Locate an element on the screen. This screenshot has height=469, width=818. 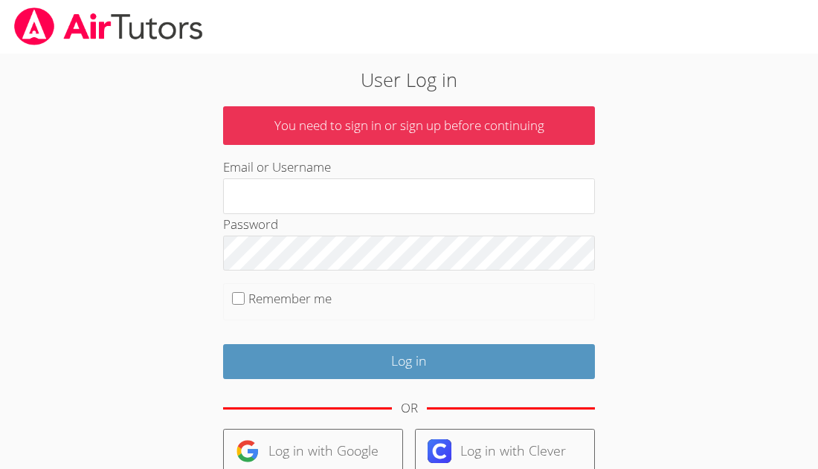
label: Remember me is located at coordinates (290, 298).